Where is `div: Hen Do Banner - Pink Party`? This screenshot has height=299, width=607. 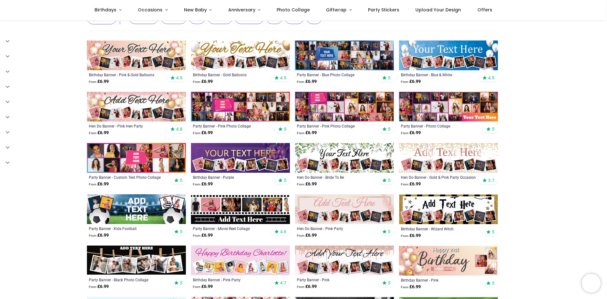 div: Hen Do Banner - Pink Party is located at coordinates (335, 228).